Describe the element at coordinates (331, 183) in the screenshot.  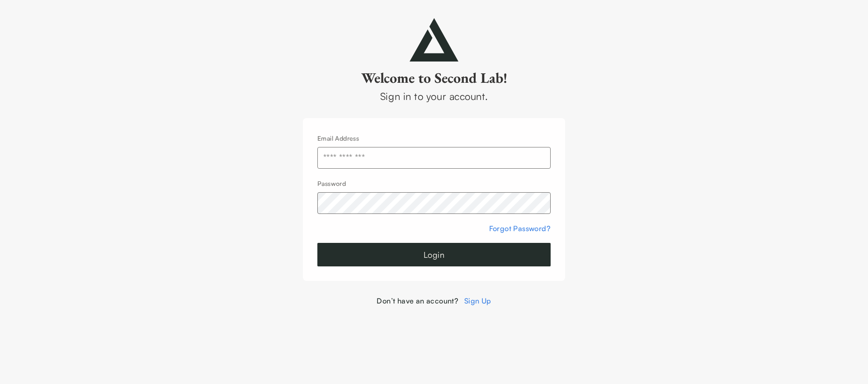
I see `label: Password` at that location.